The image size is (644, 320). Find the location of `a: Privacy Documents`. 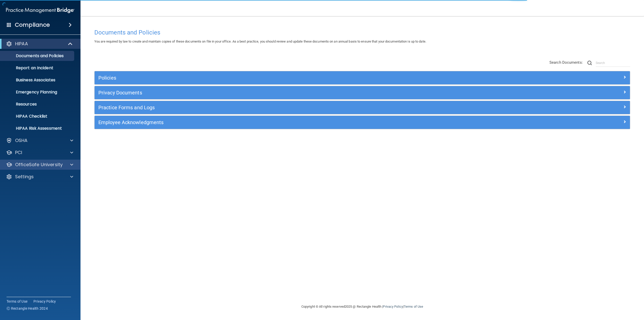

a: Privacy Documents is located at coordinates (362, 93).